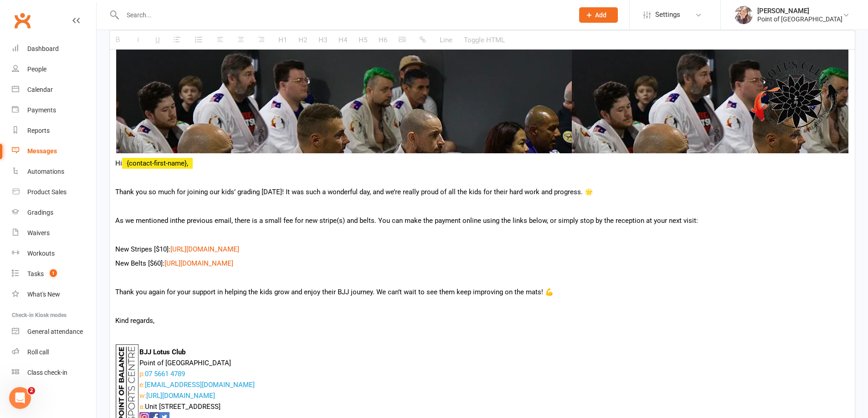 The width and height of the screenshot is (868, 418). I want to click on p: As we mentioned in, so click(482, 221).